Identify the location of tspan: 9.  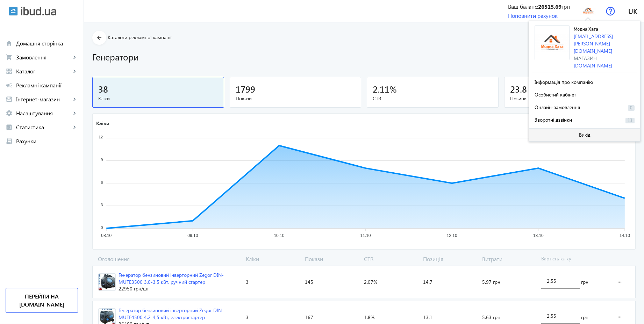
(102, 160).